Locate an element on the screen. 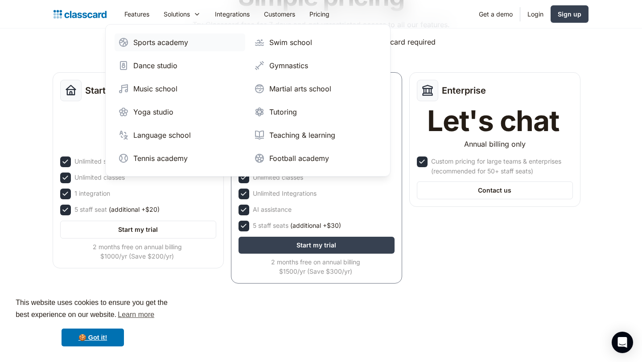  div: Sign up is located at coordinates (569, 14).